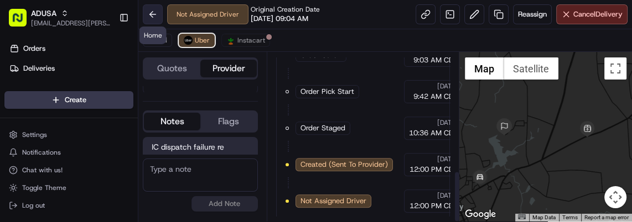  What do you see at coordinates (34, 49) in the screenshot?
I see `span: Orders` at bounding box center [34, 49].